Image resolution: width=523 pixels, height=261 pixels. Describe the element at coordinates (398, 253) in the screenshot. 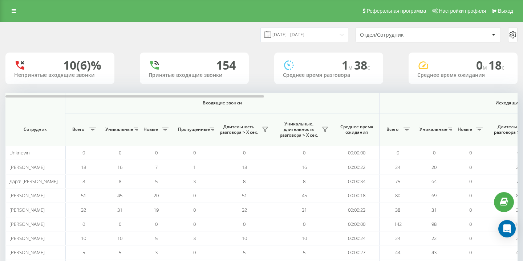

I see `span: 44` at that location.